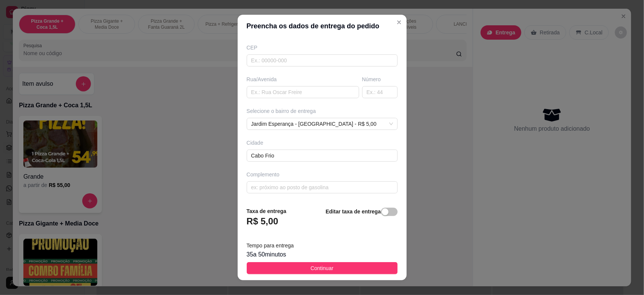 Image resolution: width=644 pixels, height=295 pixels. Describe the element at coordinates (323, 156) in the screenshot. I see `input: Ex.: Santo André` at that location.